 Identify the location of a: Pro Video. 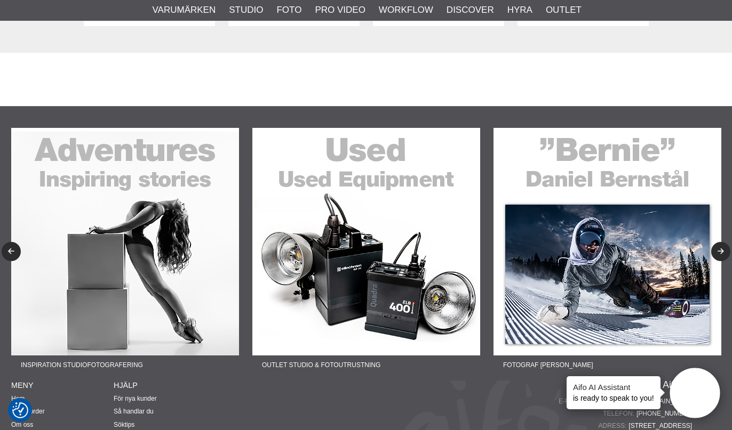
(340, 10).